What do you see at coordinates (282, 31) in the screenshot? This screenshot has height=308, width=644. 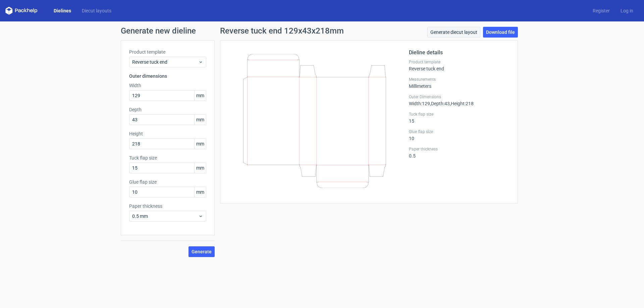 I see `h1: Reverse tuck end 129x43x218mm` at bounding box center [282, 31].